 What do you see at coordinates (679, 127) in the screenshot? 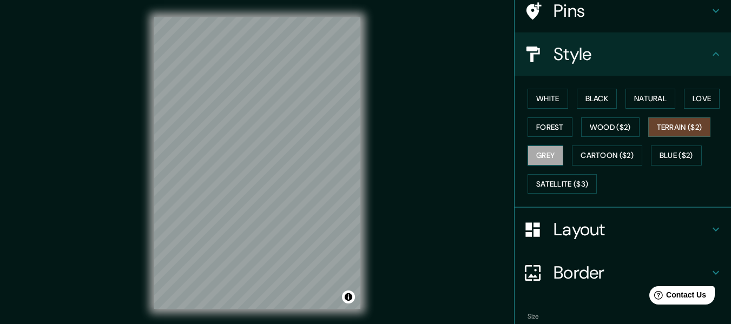
I see `button: Terrain ($2)` at bounding box center [679, 127].